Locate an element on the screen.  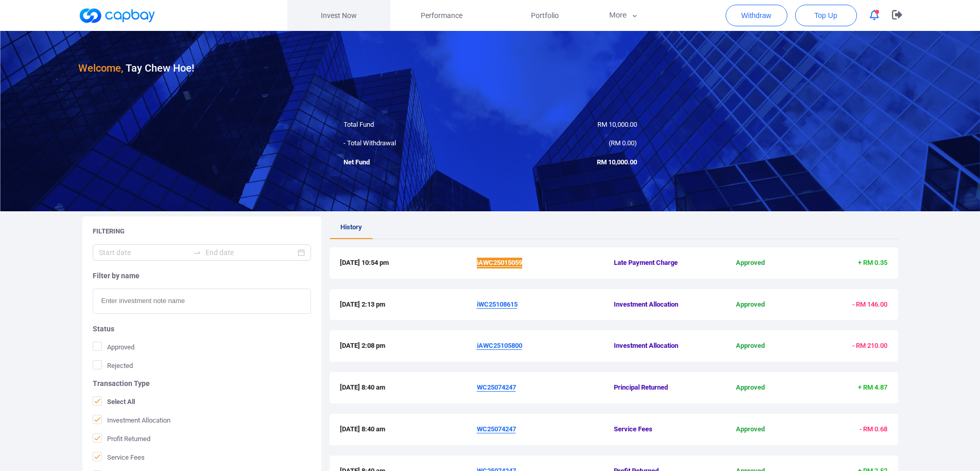
div: Total Fund is located at coordinates (413, 125).